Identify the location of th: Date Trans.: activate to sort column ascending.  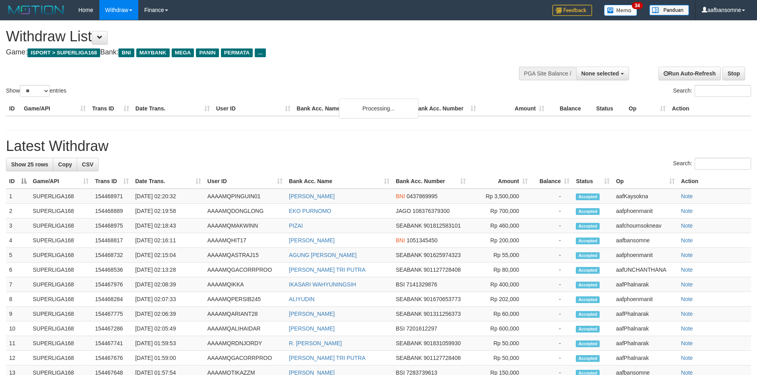
(168, 181).